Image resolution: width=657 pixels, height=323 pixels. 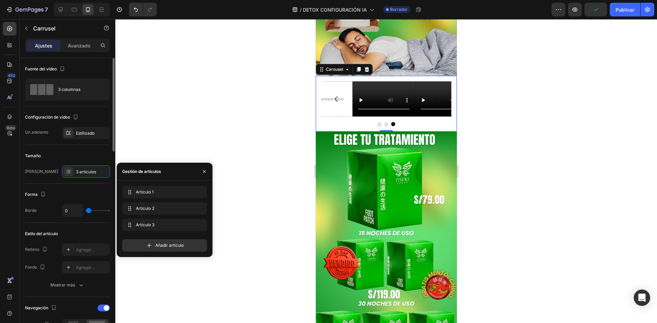 What do you see at coordinates (11, 128) in the screenshot?
I see `font: Beta` at bounding box center [11, 128].